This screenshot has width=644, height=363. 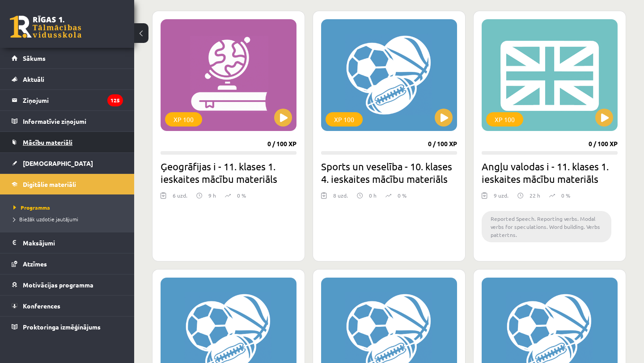 I want to click on p: 0 h, so click(x=373, y=195).